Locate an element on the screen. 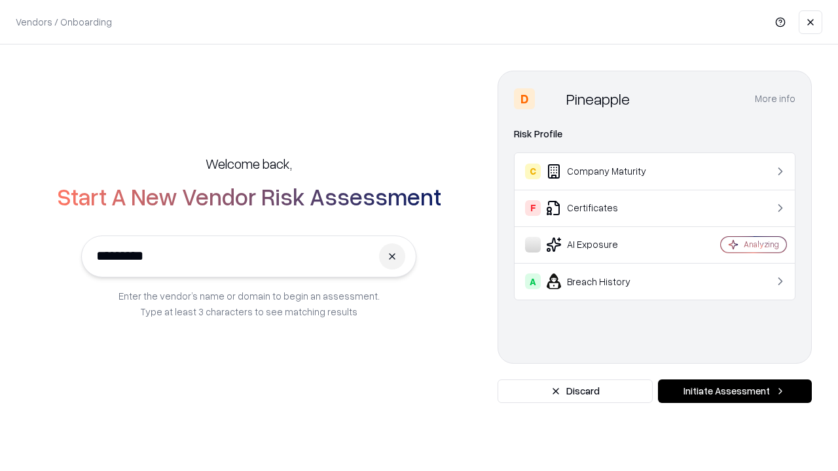  p: Enter the vendor’s name or domain to begin an assessment. Type at least 3 characters to see match... is located at coordinates (249, 304).